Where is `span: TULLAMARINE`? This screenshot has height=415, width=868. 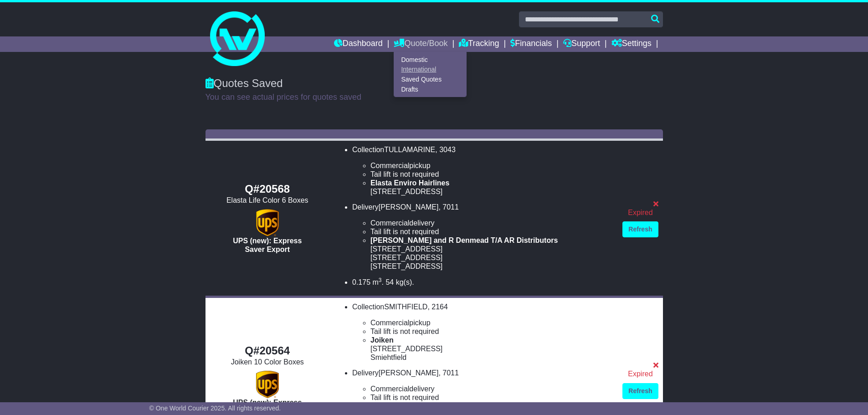
span: TULLAMARINE is located at coordinates (410, 149).